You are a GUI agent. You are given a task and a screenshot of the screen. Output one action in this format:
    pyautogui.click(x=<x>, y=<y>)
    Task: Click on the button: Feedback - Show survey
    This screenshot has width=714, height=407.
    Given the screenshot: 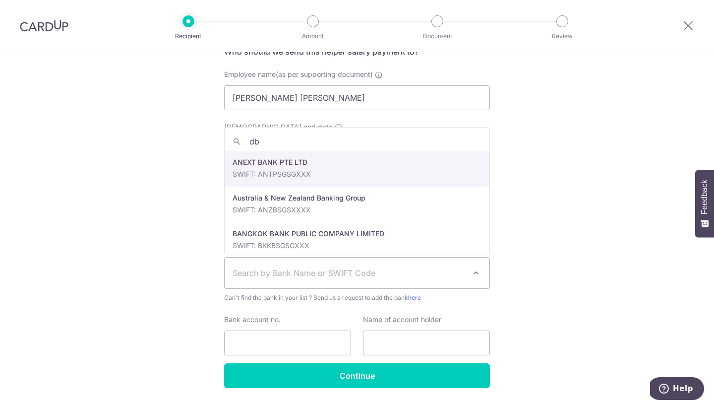 What is the action you would take?
    pyautogui.click(x=705, y=203)
    